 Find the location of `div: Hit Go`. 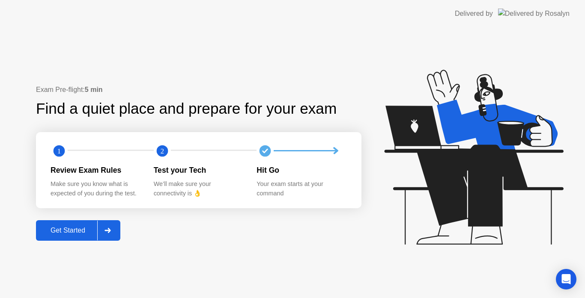

div: Hit Go is located at coordinates (301, 170).